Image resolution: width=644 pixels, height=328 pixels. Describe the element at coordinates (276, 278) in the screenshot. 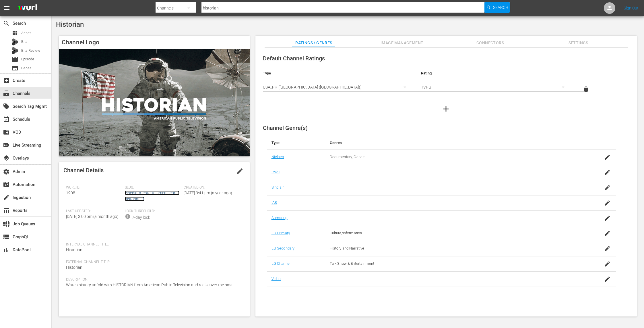

I see `a: Vidaa` at that location.